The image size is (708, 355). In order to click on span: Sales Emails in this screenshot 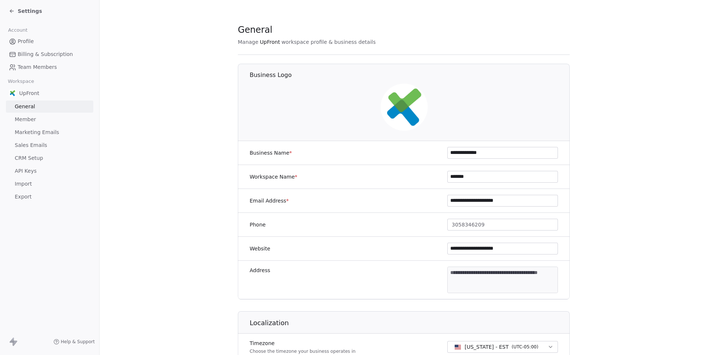, I will do `click(31, 145)`.